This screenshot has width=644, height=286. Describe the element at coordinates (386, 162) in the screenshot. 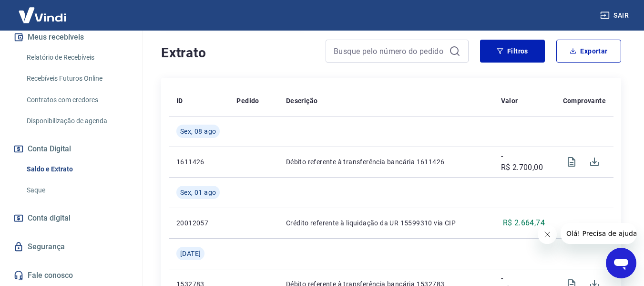

I see `p: Débito referente à transferência bancária 1611426` at that location.